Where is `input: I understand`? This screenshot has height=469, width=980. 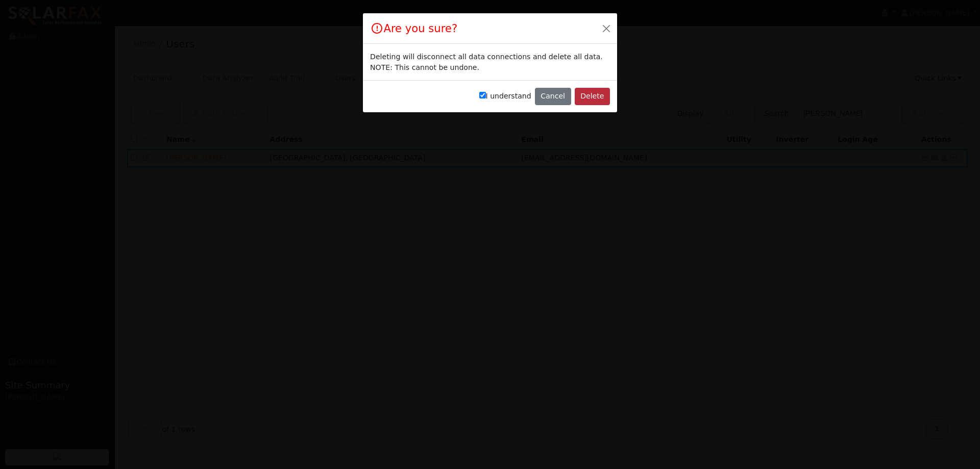 input: I understand is located at coordinates (482, 95).